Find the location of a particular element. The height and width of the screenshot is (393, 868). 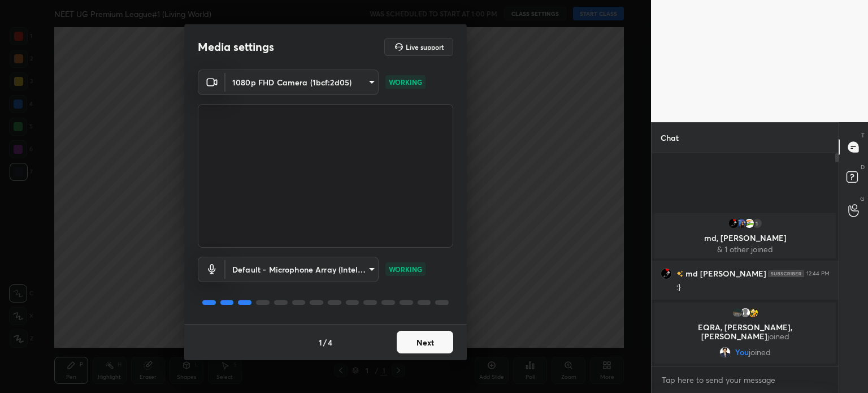

img: 46b5fff2a06b4a488599d2e6fa4872ab.jpg is located at coordinates (742, 223).